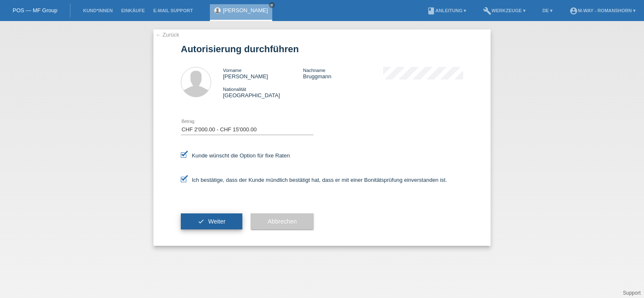  What do you see at coordinates (35, 10) in the screenshot?
I see `a: POS — MF Group` at bounding box center [35, 10].